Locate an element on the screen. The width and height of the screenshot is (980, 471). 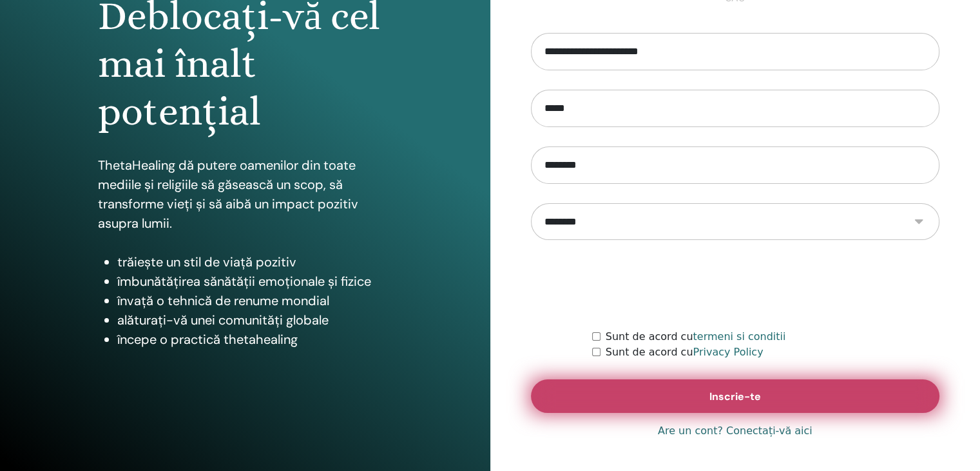
a: Are un cont? Conectați-vă aici is located at coordinates (735, 431).